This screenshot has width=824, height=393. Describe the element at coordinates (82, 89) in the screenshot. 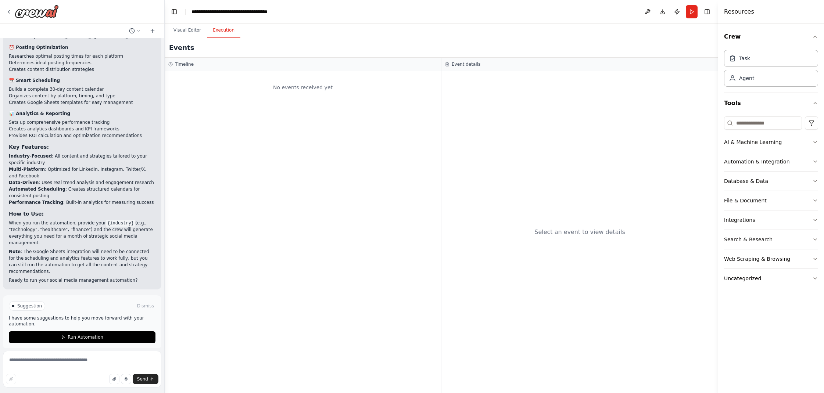

I see `li: Builds a complete 30-day content calendar` at that location.